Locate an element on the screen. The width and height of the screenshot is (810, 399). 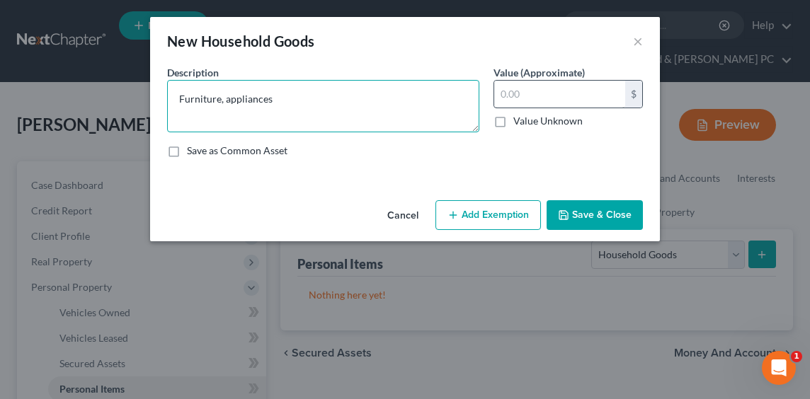
button: Add Exemption is located at coordinates (488, 215).